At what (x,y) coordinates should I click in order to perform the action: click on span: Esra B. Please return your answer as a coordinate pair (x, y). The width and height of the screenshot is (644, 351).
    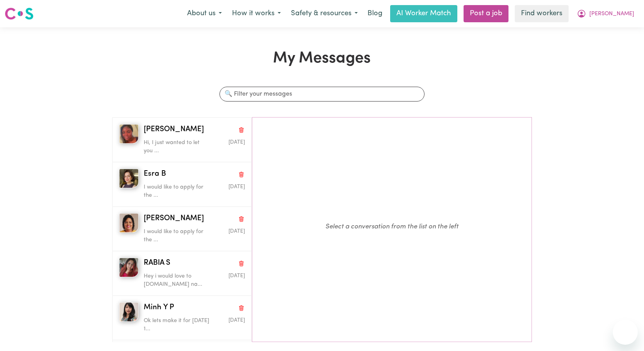
    Looking at the image, I should click on (154, 174).